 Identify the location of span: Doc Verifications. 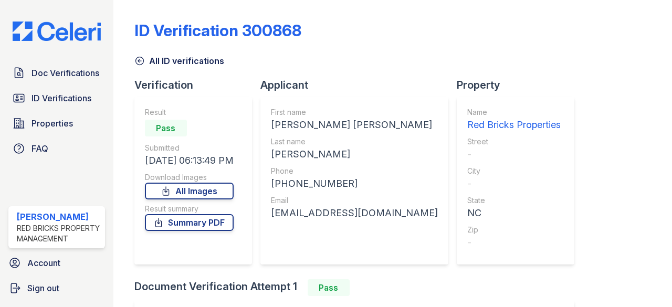
(65, 73).